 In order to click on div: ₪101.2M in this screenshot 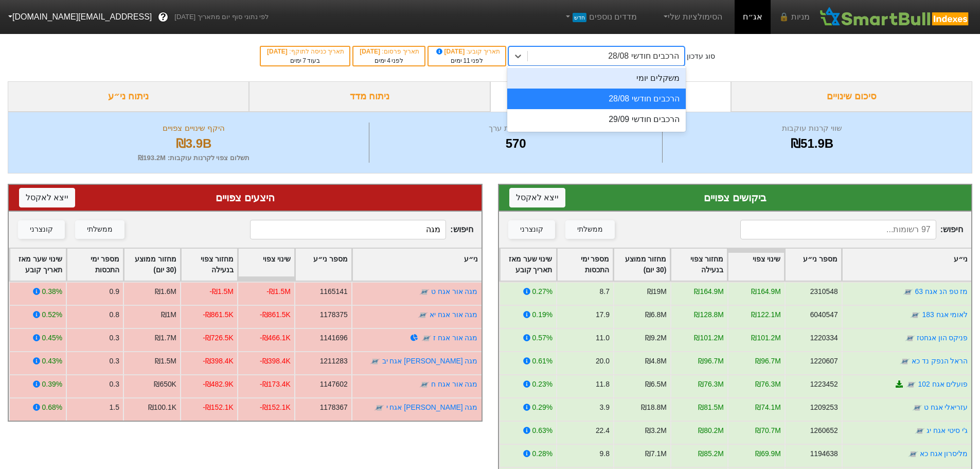, I will do `click(766, 337)`.